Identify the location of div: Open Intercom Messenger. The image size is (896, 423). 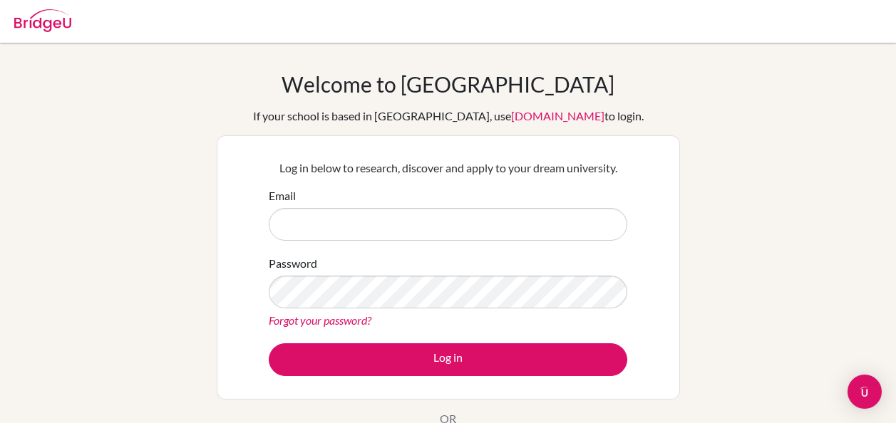
(865, 392).